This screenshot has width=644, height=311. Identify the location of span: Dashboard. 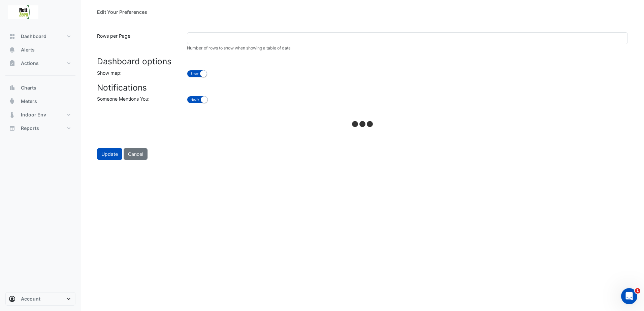
(33, 36).